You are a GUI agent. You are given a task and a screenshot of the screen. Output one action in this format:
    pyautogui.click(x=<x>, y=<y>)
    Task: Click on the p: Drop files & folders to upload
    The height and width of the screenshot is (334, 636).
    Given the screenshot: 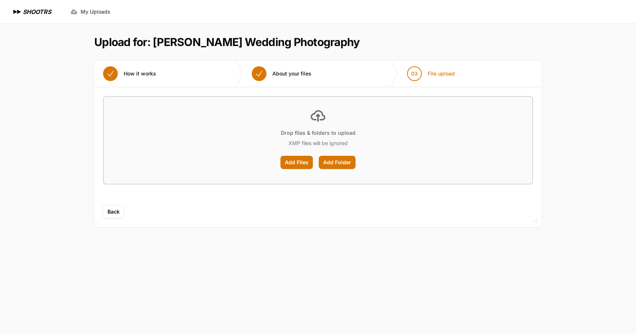 What is the action you would take?
    pyautogui.click(x=318, y=133)
    